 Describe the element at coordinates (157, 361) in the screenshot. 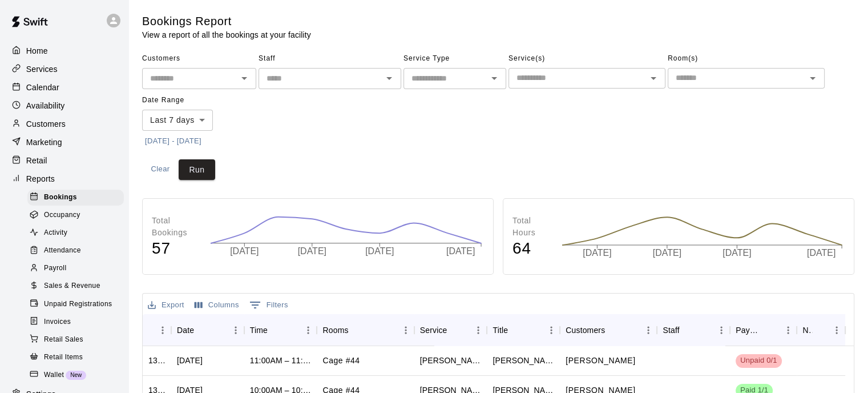

I see `div: 1320612` at that location.